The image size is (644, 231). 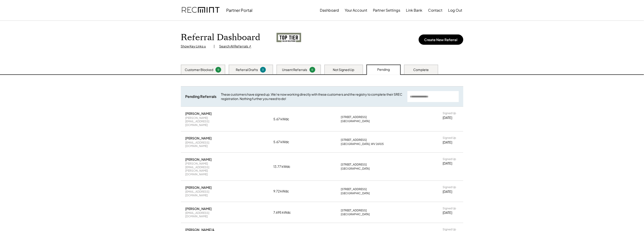 I want to click on div: Referral Drafts, so click(x=247, y=70).